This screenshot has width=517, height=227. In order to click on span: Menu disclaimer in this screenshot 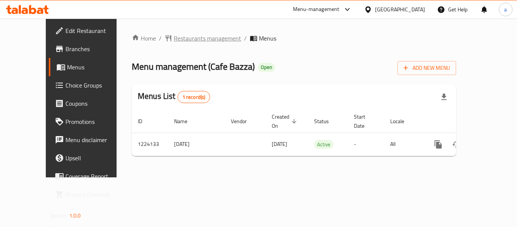, I will do `click(96, 140)`.